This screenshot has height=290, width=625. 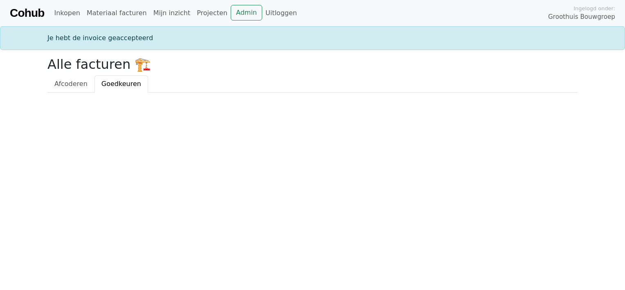 What do you see at coordinates (121, 84) in the screenshot?
I see `a: Goedkeuren` at bounding box center [121, 84].